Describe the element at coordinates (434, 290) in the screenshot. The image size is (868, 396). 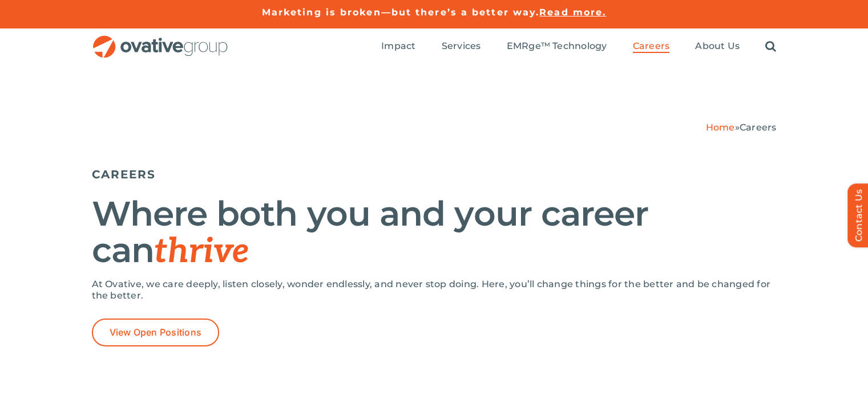
I see `p: At Ovative, we care deeply, listen closely, wonder endlessly, and never stop doing. Here, you’ll ...` at that location.